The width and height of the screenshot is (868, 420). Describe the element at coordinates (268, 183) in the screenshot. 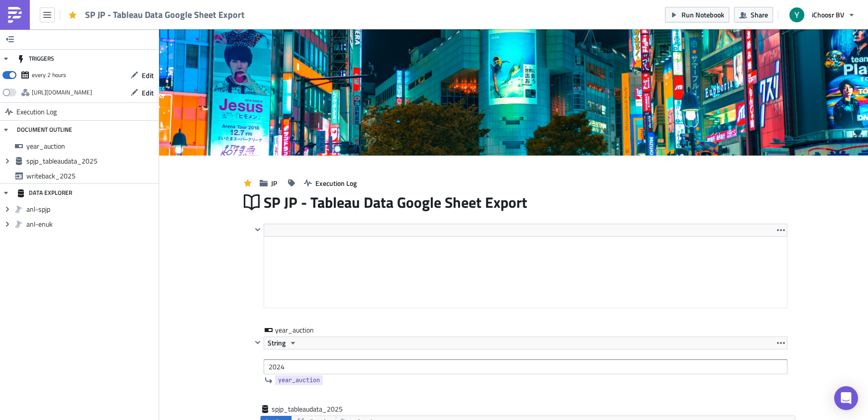

I see `button: JP` at that location.